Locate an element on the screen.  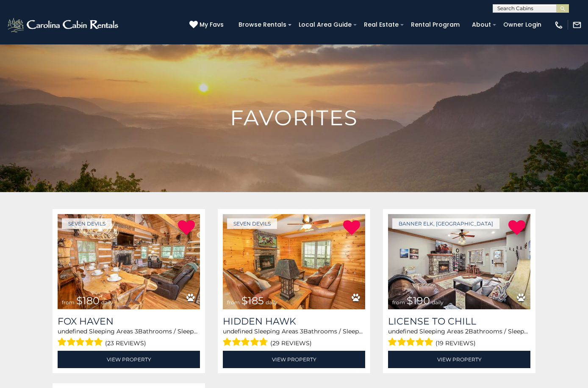
span: (29 reviews) is located at coordinates (291, 344).